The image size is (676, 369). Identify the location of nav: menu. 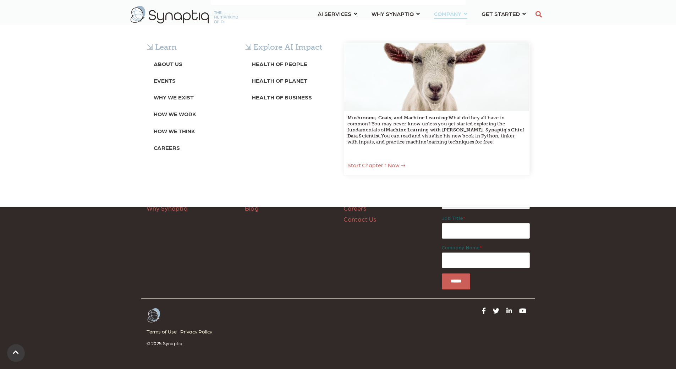
(422, 15).